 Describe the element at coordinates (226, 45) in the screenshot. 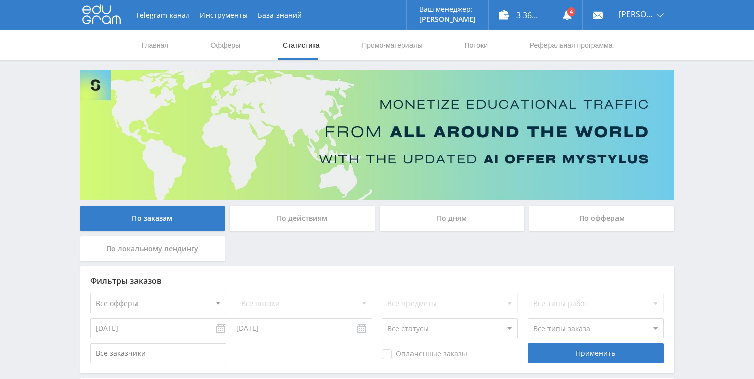

I see `a: Офферы` at that location.